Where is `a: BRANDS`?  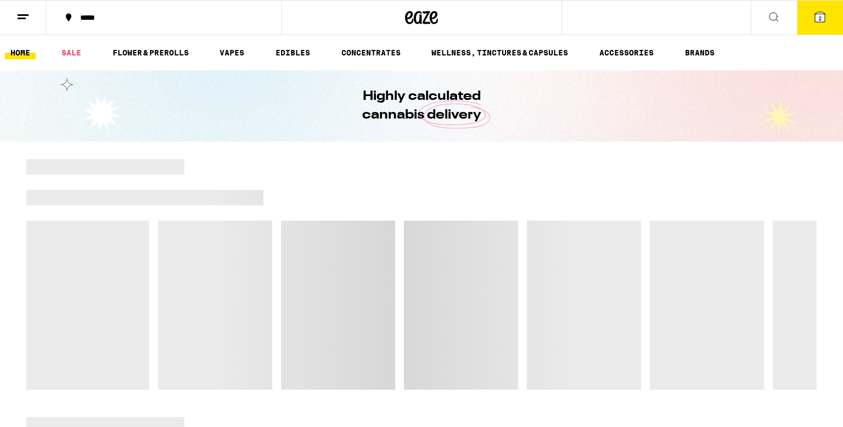
a: BRANDS is located at coordinates (699, 53).